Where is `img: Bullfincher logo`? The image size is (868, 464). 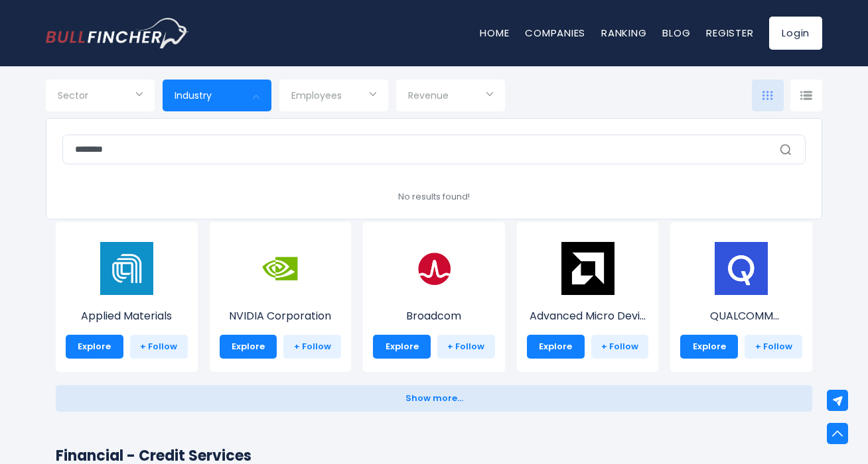
img: Bullfincher logo is located at coordinates (117, 33).